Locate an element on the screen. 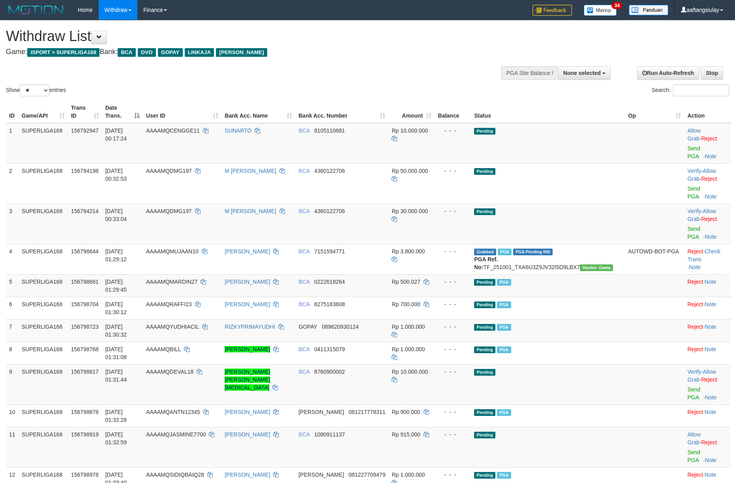  td: 5 is located at coordinates (12, 285).